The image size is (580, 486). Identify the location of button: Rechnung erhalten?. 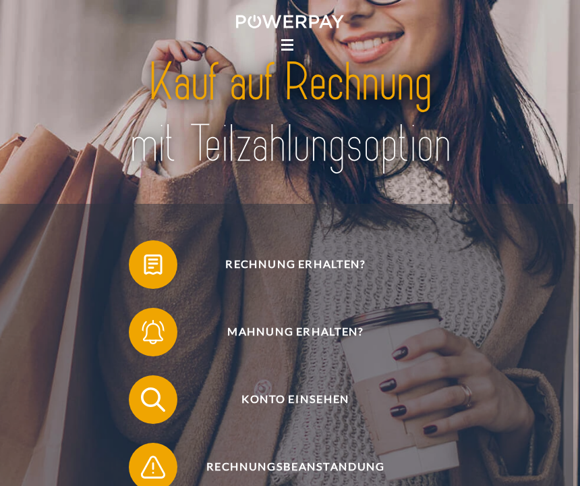
(287, 265).